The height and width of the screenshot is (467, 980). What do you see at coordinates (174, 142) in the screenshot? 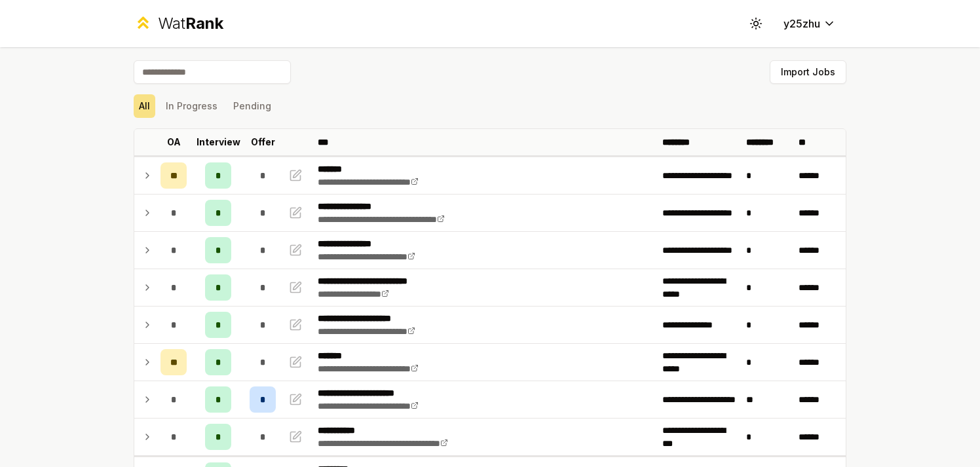
I see `p: OA` at bounding box center [174, 142].